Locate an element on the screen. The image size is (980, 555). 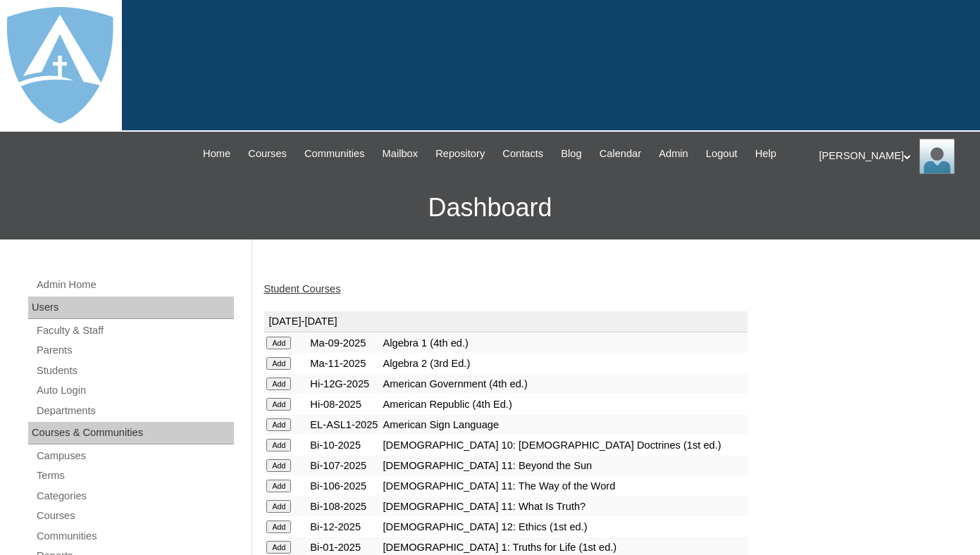
span: Help is located at coordinates (765, 154).